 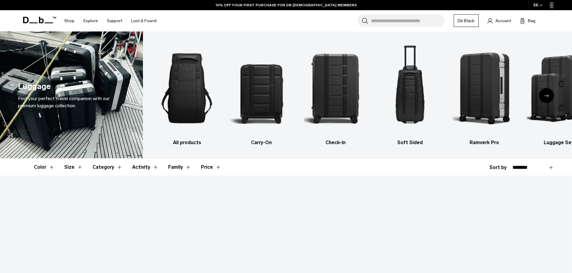 What do you see at coordinates (527, 21) in the screenshot?
I see `button: Bag` at bounding box center [527, 21].